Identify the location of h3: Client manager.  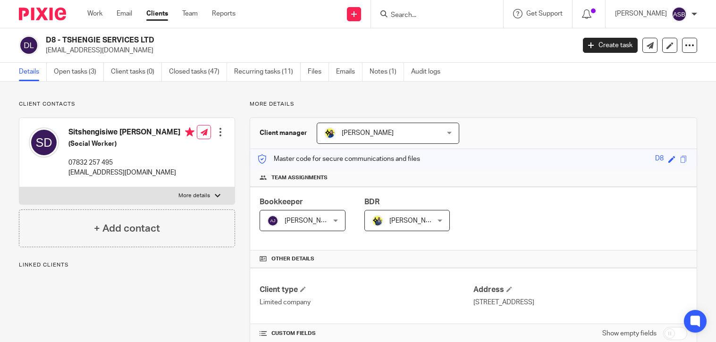
(283, 133).